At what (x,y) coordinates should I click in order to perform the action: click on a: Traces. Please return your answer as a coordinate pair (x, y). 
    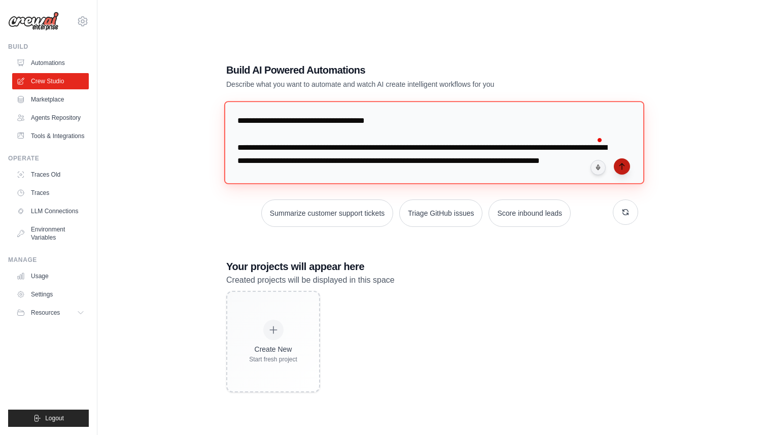
    Looking at the image, I should click on (50, 193).